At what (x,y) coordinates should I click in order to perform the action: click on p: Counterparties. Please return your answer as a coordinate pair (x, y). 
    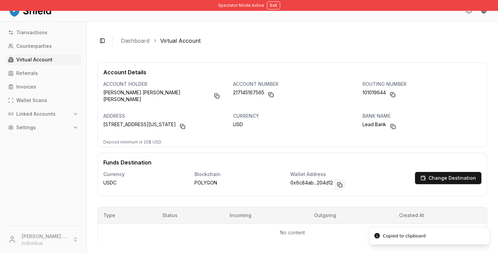
    Looking at the image, I should click on (34, 46).